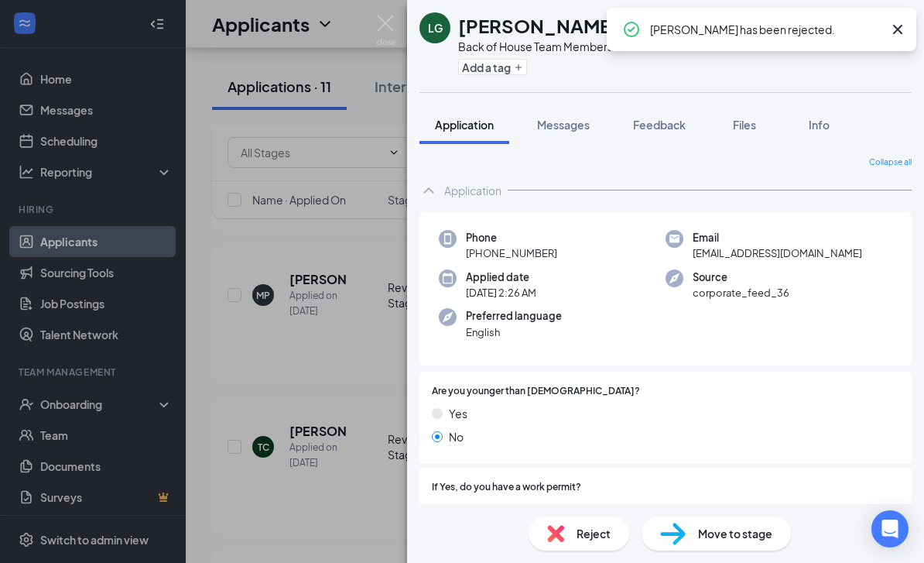 The height and width of the screenshot is (563, 924). What do you see at coordinates (506, 486) in the screenshot?
I see `span: If Yes, do you have a work permit?` at bounding box center [506, 486].